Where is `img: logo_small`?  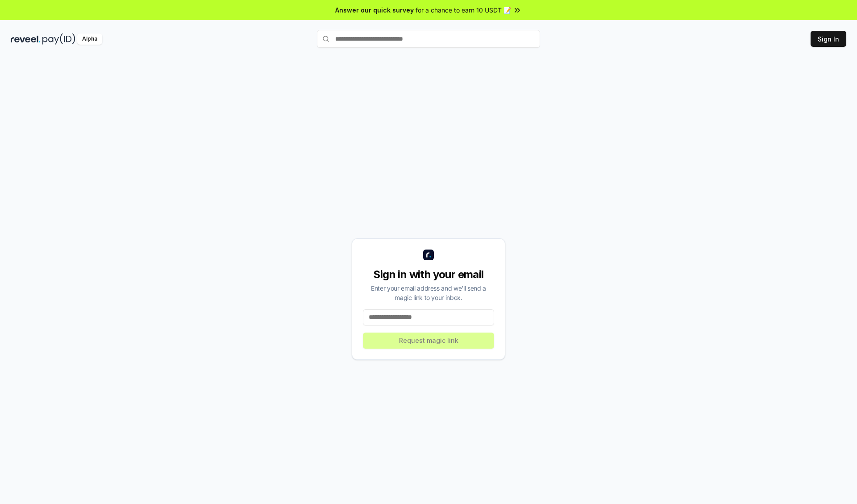 img: logo_small is located at coordinates (428, 255).